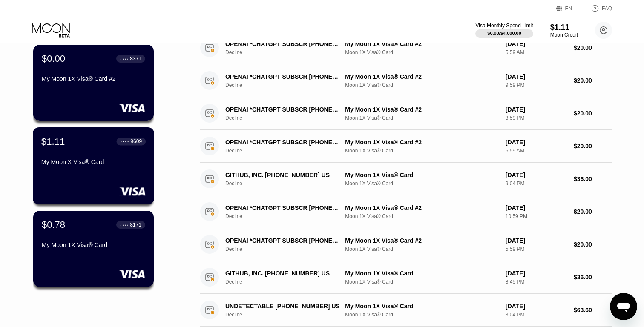 This screenshot has height=327, width=644. What do you see at coordinates (593, 310) in the screenshot?
I see `div: $63.60` at bounding box center [593, 310].